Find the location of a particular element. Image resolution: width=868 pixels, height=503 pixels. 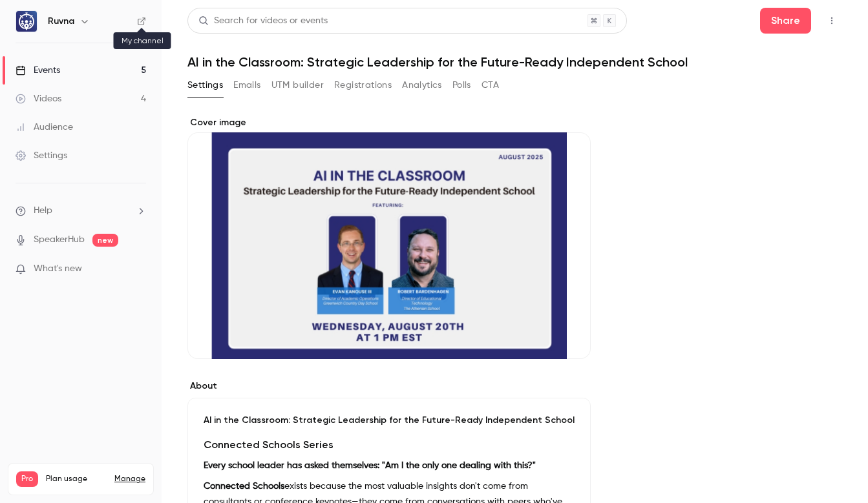

button: Registrations is located at coordinates (363, 86).